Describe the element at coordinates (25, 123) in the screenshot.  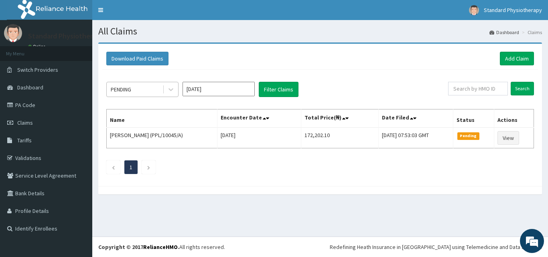
I see `span: Claims` at that location.